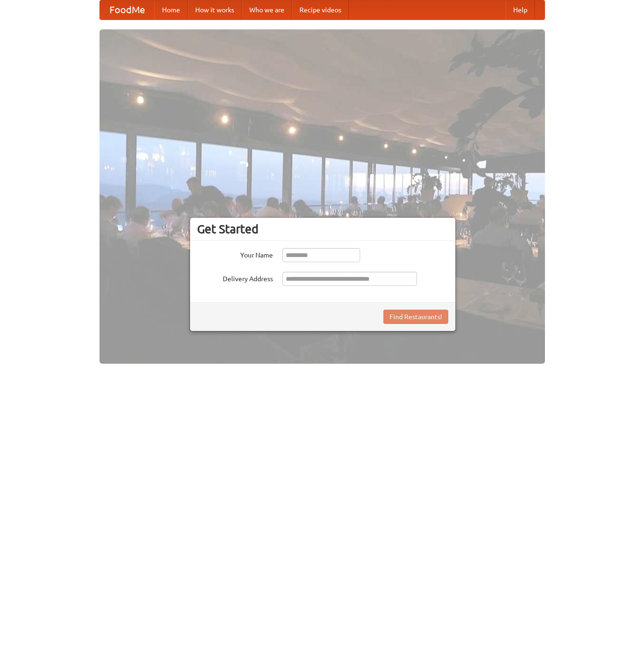 Image resolution: width=644 pixels, height=671 pixels. I want to click on a: Help, so click(521, 10).